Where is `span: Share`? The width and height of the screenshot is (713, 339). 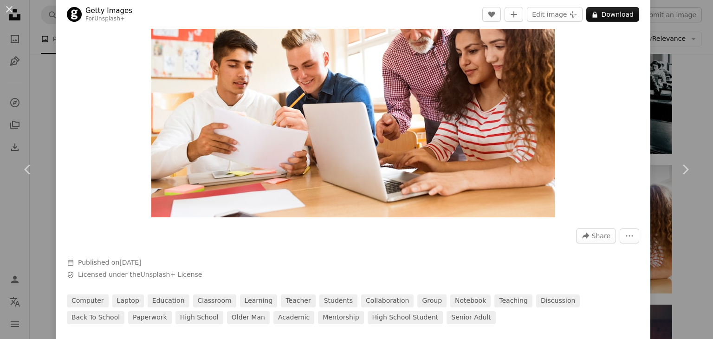 span: Share is located at coordinates (601, 236).